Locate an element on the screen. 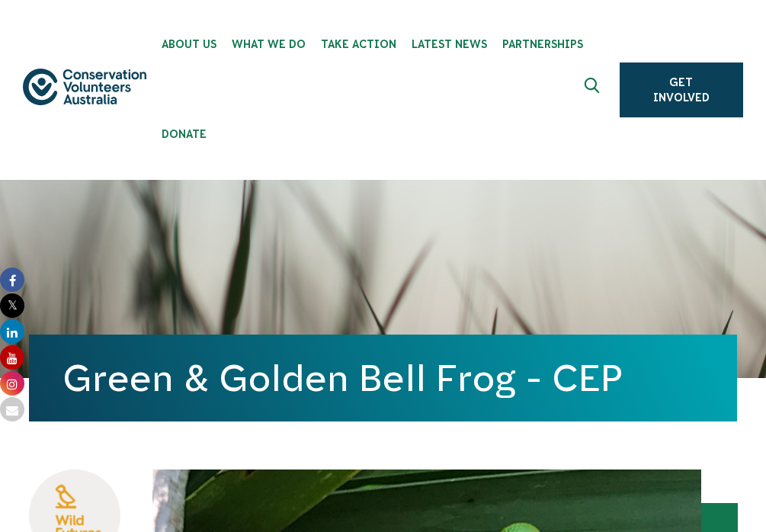 The width and height of the screenshot is (766, 532). span: Donate is located at coordinates (184, 134).